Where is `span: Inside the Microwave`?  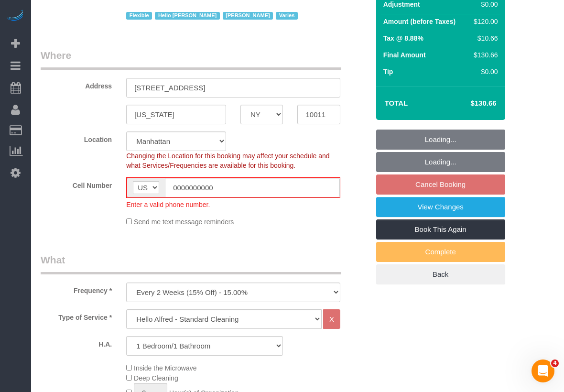 span: Inside the Microwave is located at coordinates (165, 368).